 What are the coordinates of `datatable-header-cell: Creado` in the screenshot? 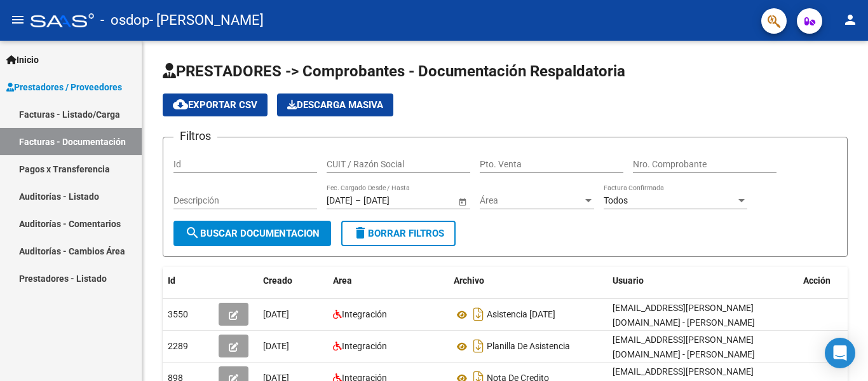 It's located at (293, 280).